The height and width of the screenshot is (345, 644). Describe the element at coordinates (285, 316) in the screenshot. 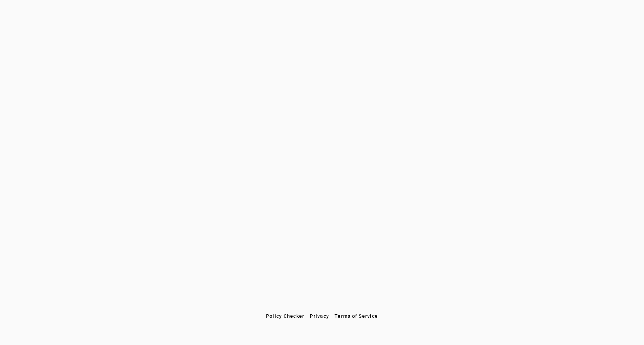

I see `span: Policy Checker` at that location.